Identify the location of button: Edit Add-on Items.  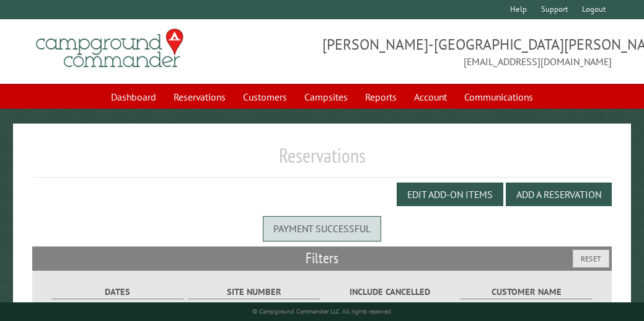
(450, 194).